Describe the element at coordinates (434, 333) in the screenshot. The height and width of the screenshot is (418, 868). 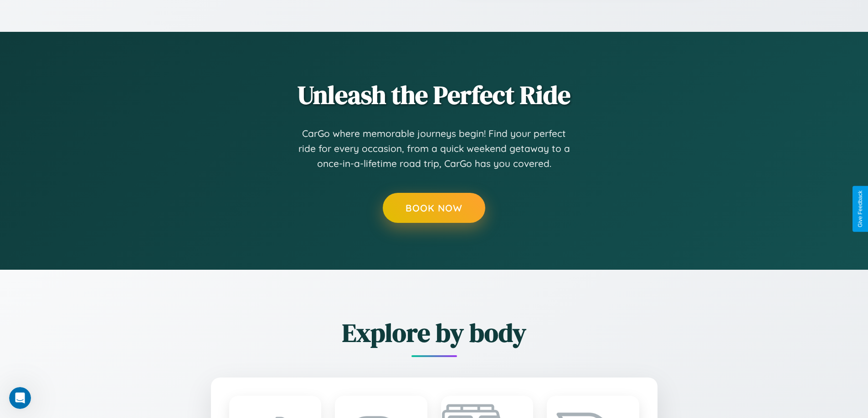
I see `h2: Explore by body` at that location.